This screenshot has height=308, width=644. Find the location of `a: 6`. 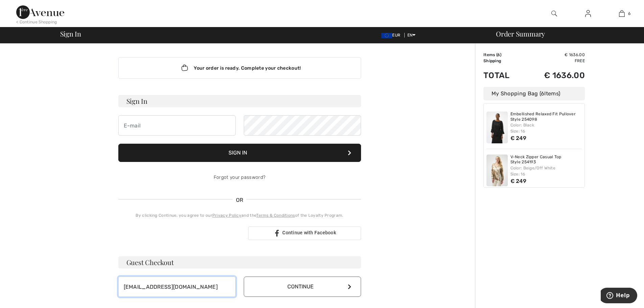

a: 6 is located at coordinates (622, 14).